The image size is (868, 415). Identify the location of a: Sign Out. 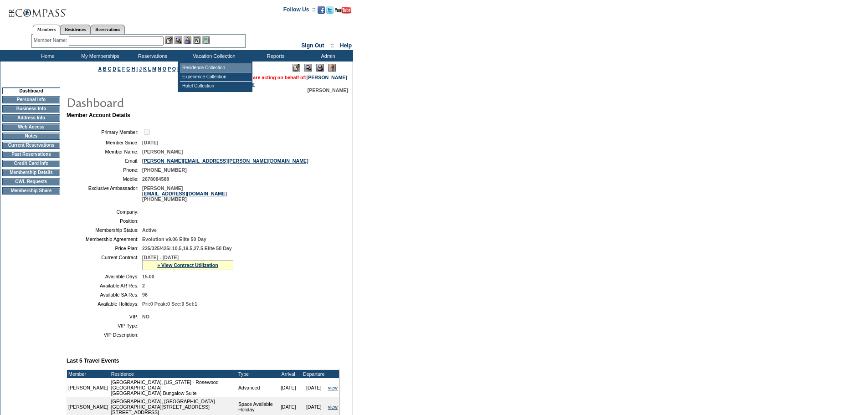
(313, 46).